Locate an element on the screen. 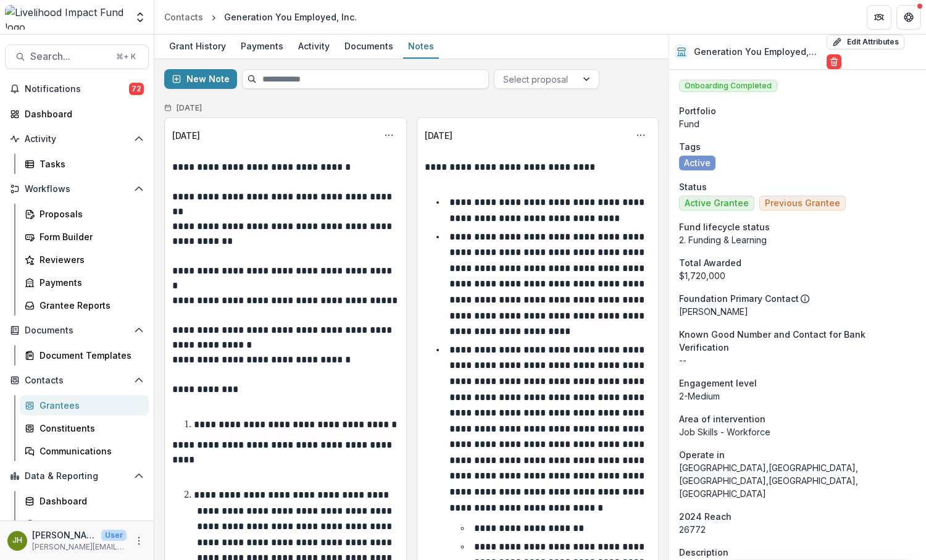 This screenshot has height=560, width=926. a: Grant History is located at coordinates (197, 46).